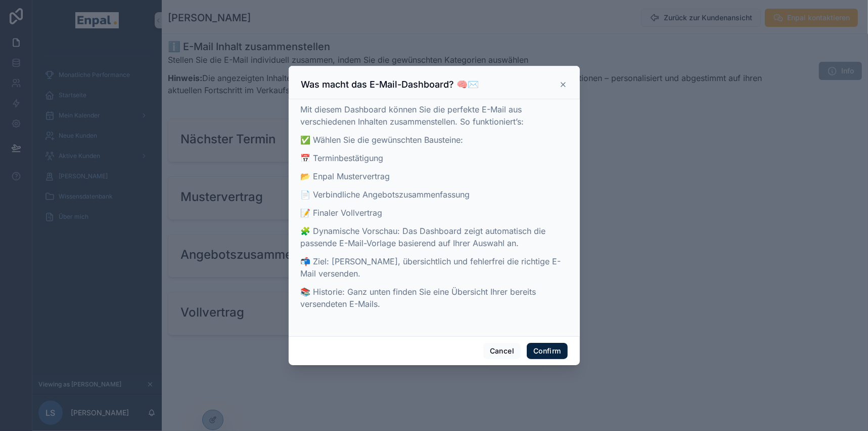  Describe the element at coordinates (434, 116) in the screenshot. I see `p: Mit diesem Dashboard können Sie die perfekte E-Mail aus verschiedenen Inhalten zusammenstellen. S...` at that location.